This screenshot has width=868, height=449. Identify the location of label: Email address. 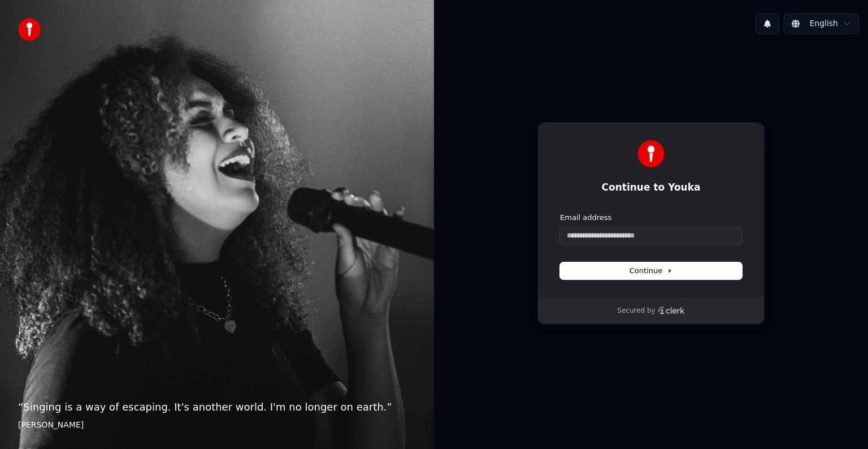
(585, 217).